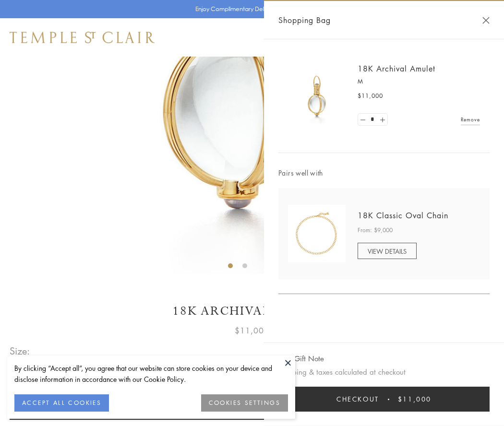  What do you see at coordinates (384, 399) in the screenshot?
I see `button: Checkout $11,000` at bounding box center [384, 399].